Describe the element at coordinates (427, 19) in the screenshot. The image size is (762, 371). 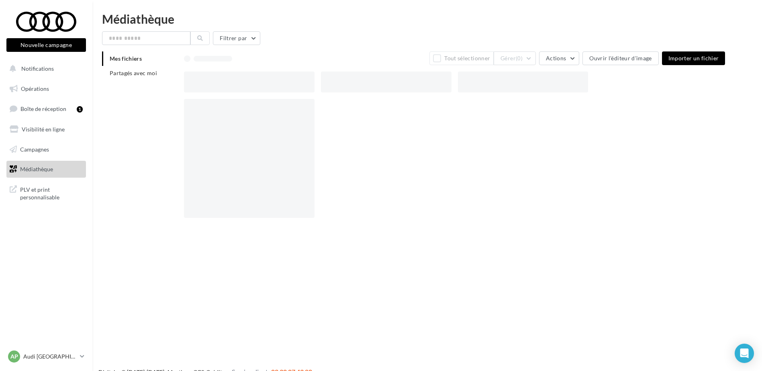
I see `div: Médiathèque` at that location.